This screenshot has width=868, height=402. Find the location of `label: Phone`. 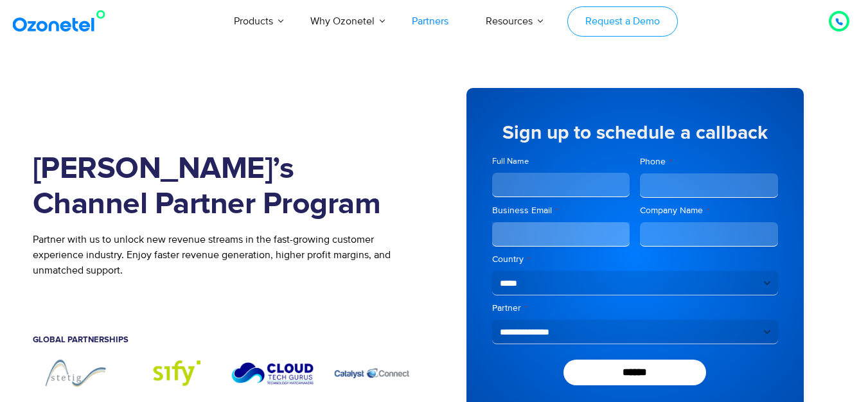

label: Phone is located at coordinates (708, 162).